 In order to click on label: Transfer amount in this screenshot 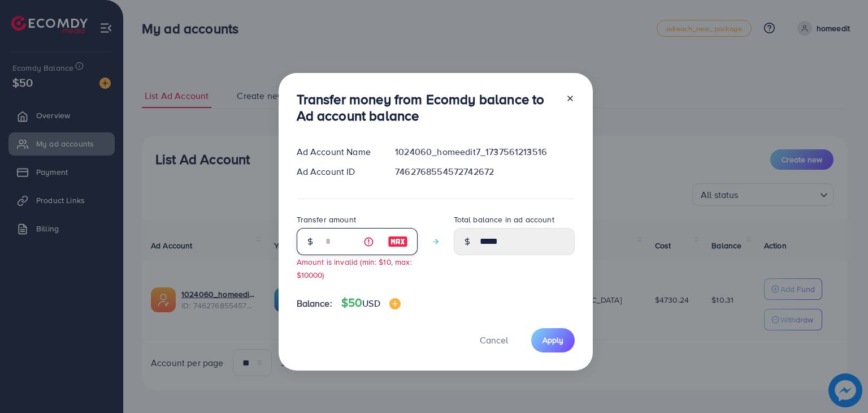, I will do `click(326, 219)`.